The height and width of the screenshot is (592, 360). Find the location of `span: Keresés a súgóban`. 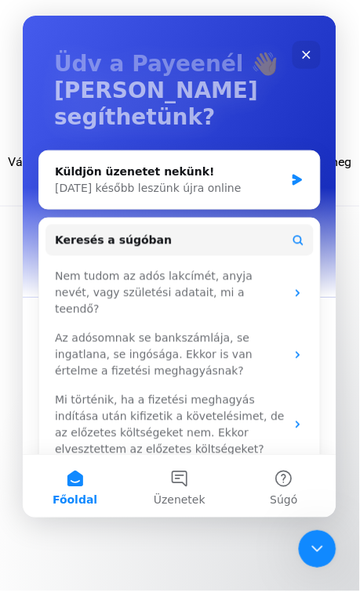

span: Keresés a súgóban is located at coordinates (90, 225).